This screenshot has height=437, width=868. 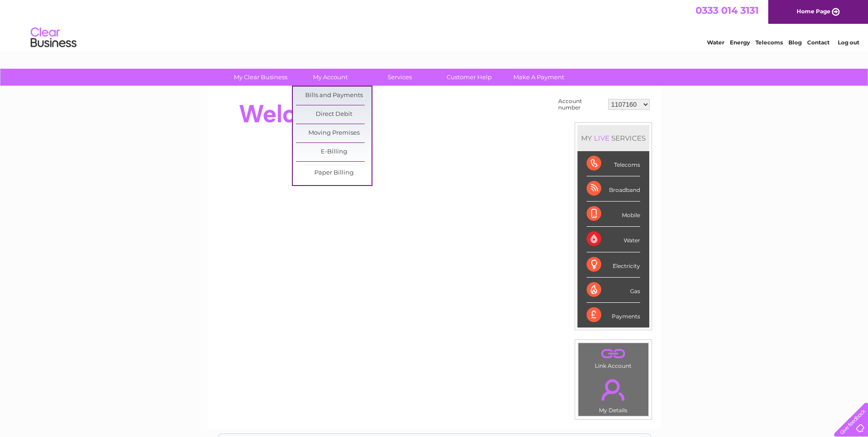 I want to click on a: Telecoms, so click(x=769, y=42).